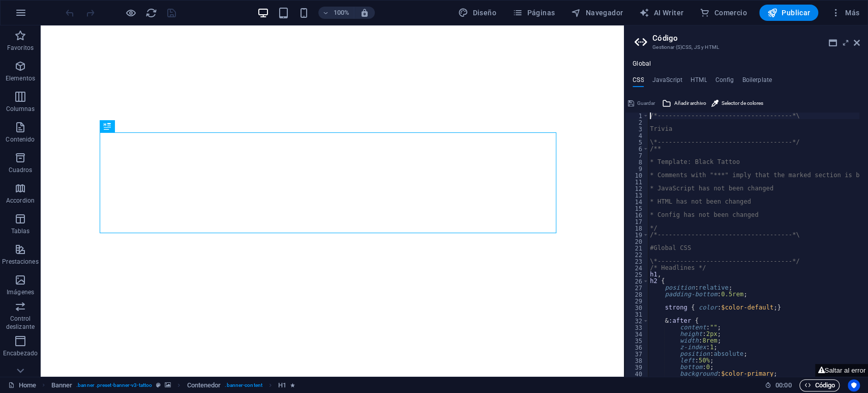 This screenshot has height=393, width=868. I want to click on button: Diseño, so click(477, 13).